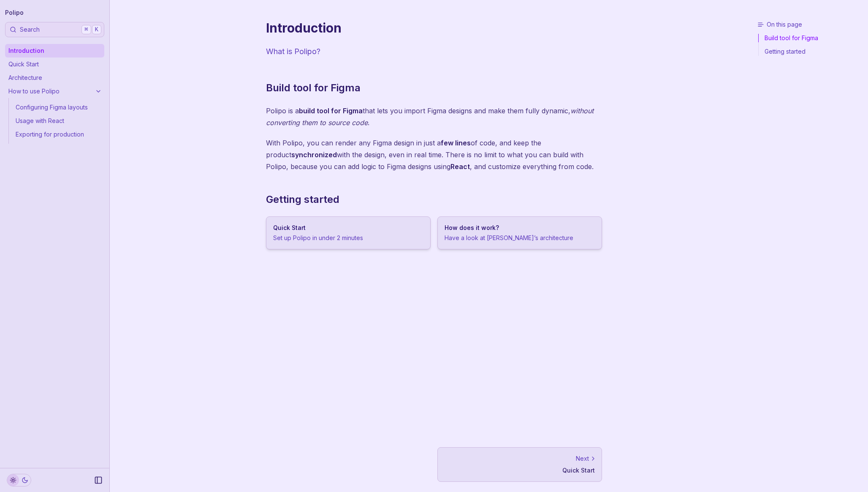 Image resolution: width=868 pixels, height=492 pixels. What do you see at coordinates (58, 121) in the screenshot?
I see `a: Usage with React` at bounding box center [58, 121].